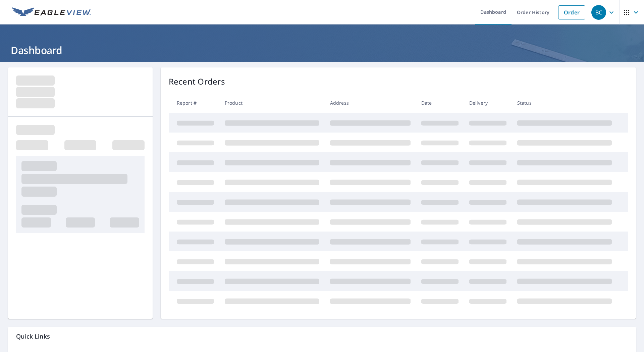 The image size is (644, 352). I want to click on th: Date, so click(439, 103).